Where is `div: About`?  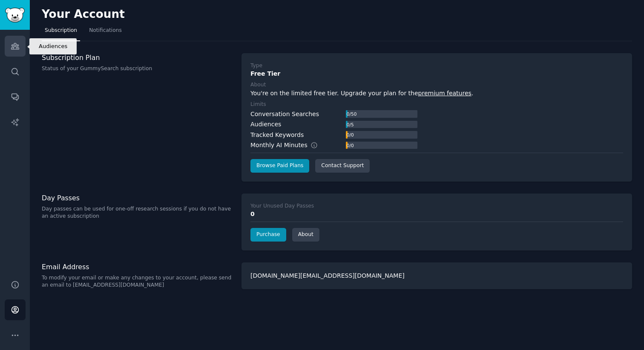 div: About is located at coordinates (258, 85).